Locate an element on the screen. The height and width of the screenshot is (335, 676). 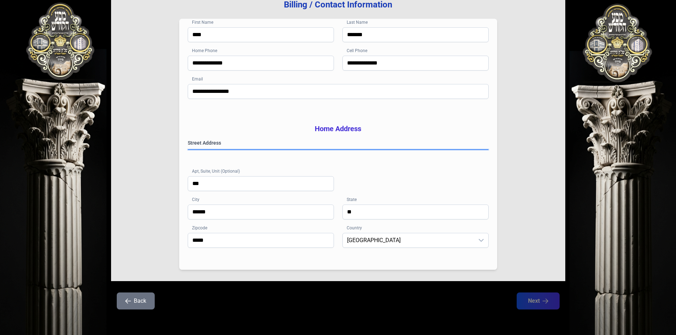
h3: Home Address is located at coordinates (338, 129).